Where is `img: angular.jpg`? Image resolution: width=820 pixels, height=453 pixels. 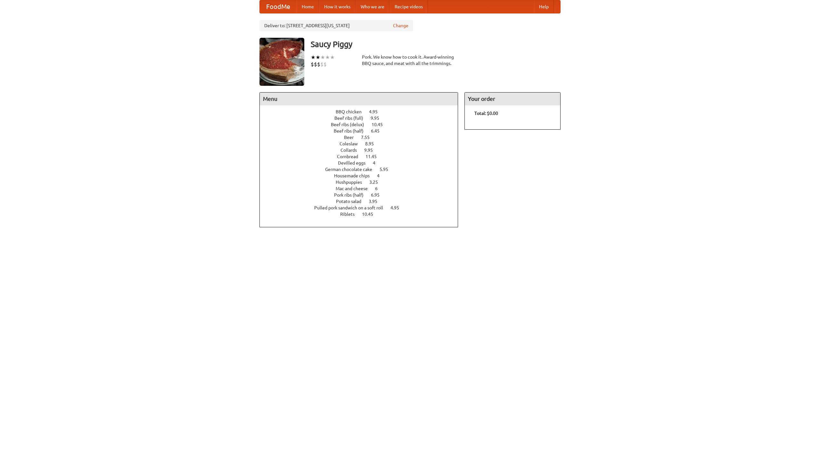 img: angular.jpg is located at coordinates (282, 62).